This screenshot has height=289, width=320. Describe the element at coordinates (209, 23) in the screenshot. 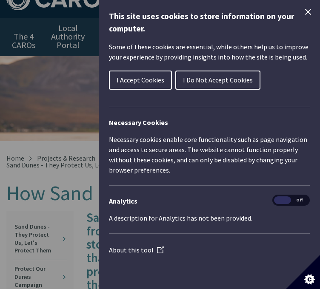

I see `h1: This site uses cookies to store information on your computer.` at that location.